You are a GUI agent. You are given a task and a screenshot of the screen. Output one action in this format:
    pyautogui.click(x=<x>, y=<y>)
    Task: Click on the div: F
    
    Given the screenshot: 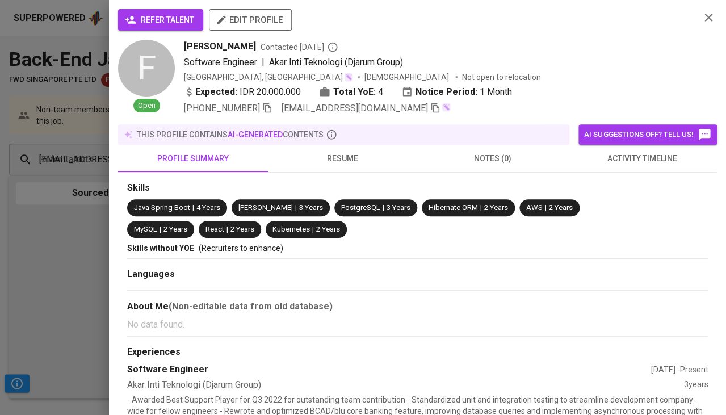 What is the action you would take?
    pyautogui.click(x=146, y=68)
    